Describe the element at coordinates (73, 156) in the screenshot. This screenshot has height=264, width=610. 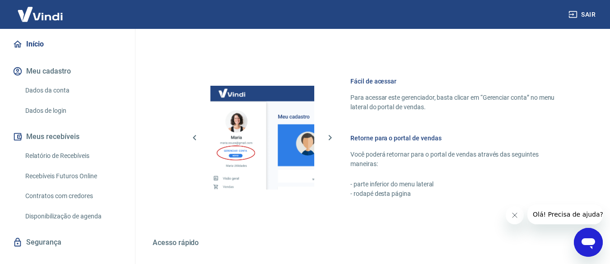
I see `a: Relatório de Recebíveis` at that location.